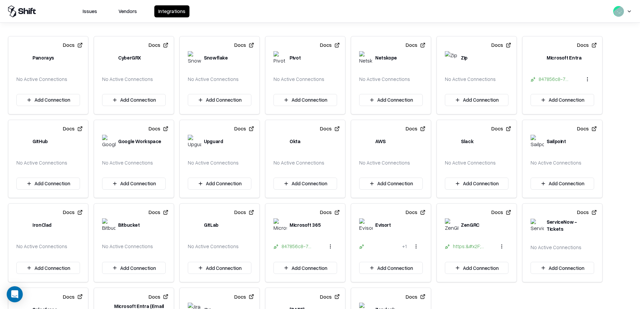 The height and width of the screenshot is (309, 640). What do you see at coordinates (40, 141) in the screenshot?
I see `div: GitHub` at bounding box center [40, 141].